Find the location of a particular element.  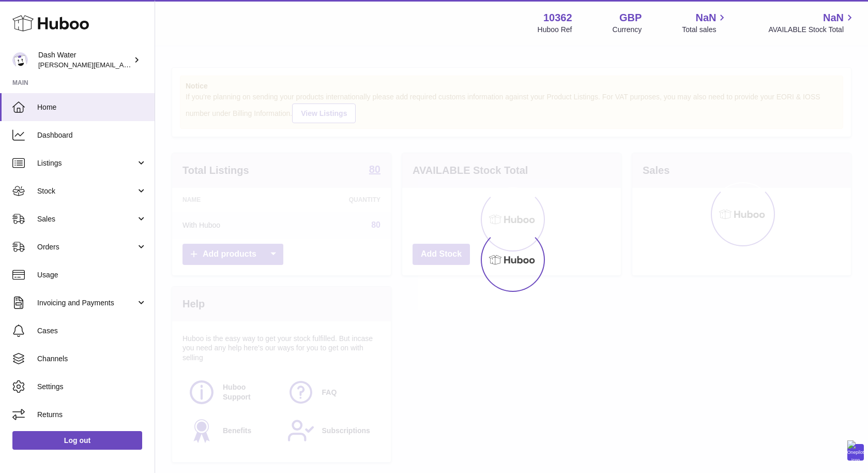

div: Dash Water is located at coordinates (85, 60).